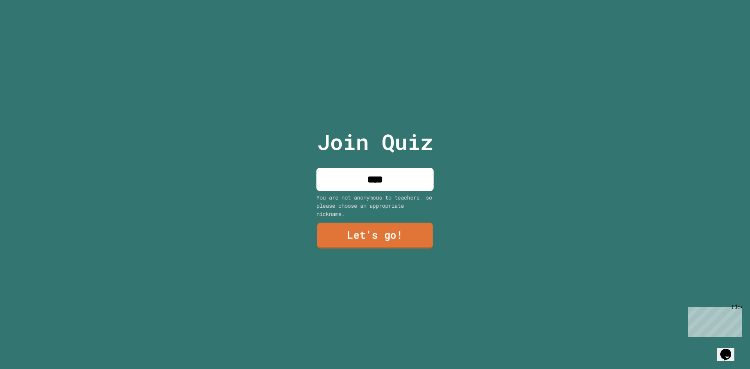  What do you see at coordinates (375, 206) in the screenshot?
I see `div: You are not anonymous to teachers, so please choose an appropriate nickname.` at bounding box center [375, 206].